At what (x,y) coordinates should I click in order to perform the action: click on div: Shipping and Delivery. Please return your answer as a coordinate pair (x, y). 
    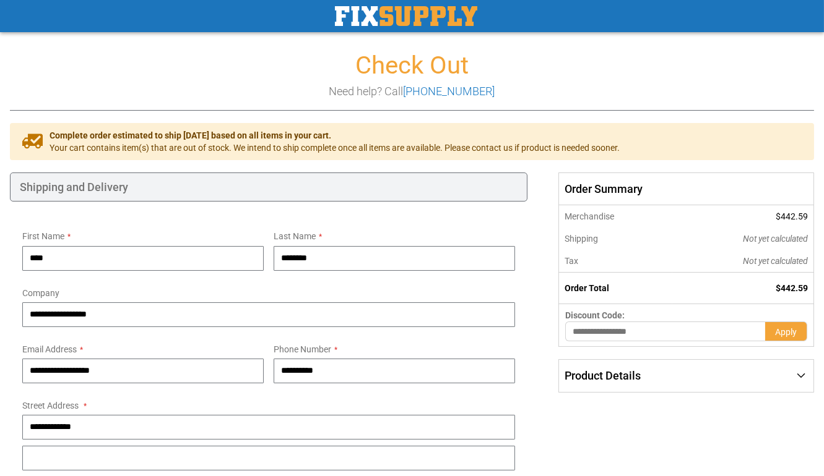
    Looking at the image, I should click on (269, 187).